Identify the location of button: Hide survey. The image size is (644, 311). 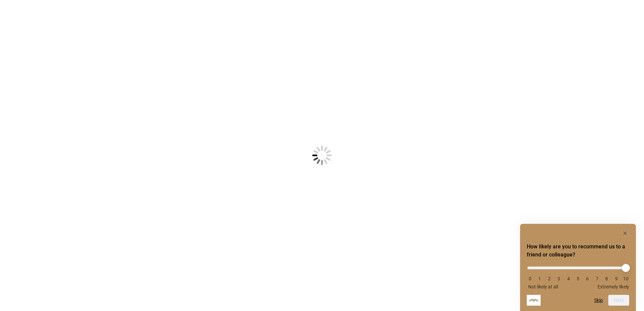
(625, 233).